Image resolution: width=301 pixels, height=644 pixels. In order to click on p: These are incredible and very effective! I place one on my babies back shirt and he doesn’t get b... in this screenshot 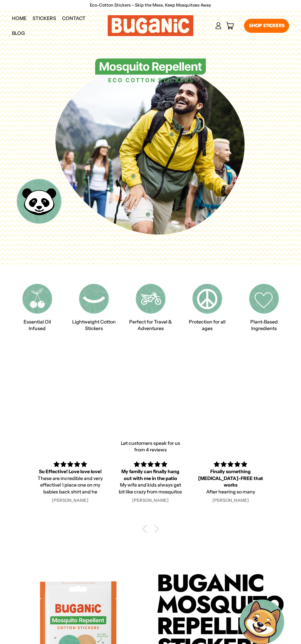, I will do `click(70, 509)`.